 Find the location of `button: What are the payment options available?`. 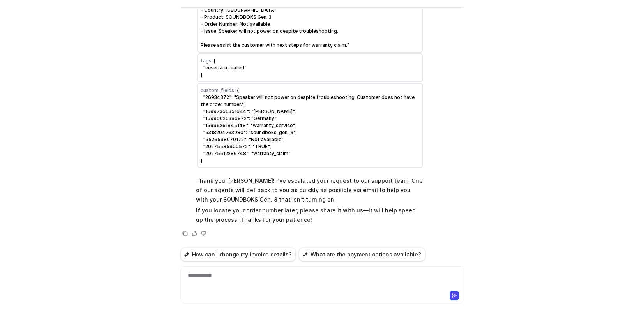

button: What are the payment options available? is located at coordinates (362, 254).